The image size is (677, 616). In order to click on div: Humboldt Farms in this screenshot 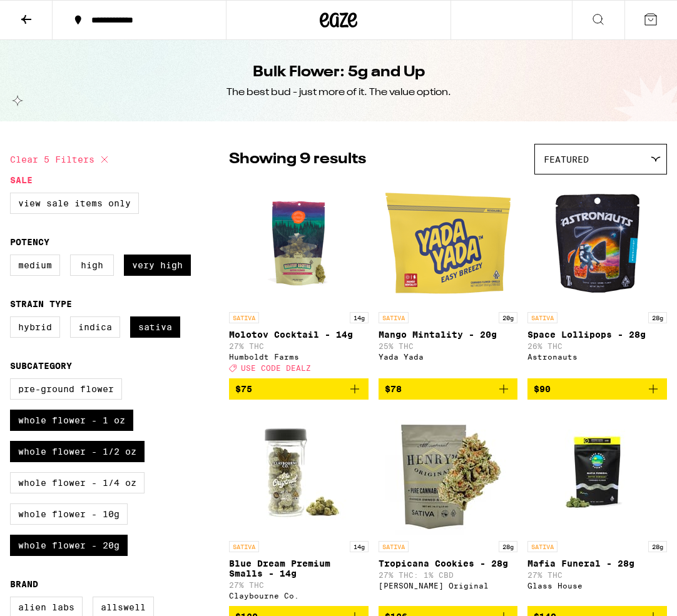, I will do `click(298, 356)`.